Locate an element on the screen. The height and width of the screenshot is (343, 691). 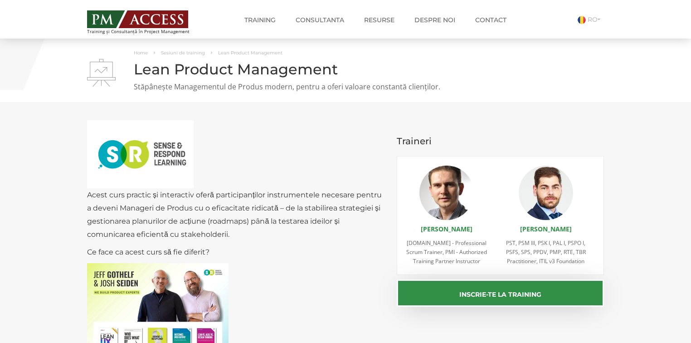
span: Training și Consultanță în Project Management is located at coordinates (147, 31).